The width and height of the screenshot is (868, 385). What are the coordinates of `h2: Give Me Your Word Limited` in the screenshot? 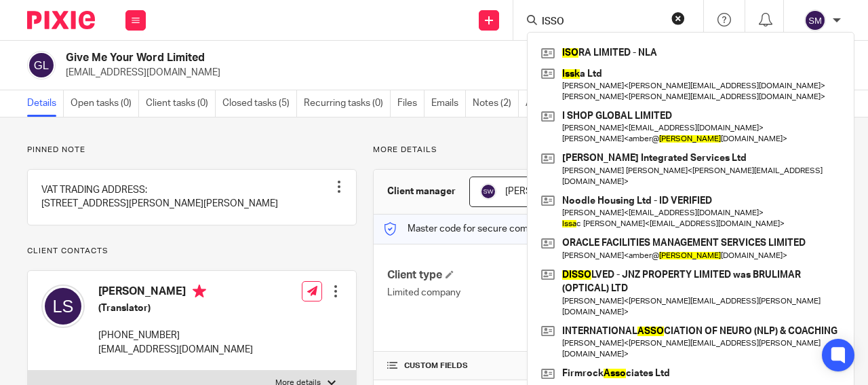 It's located at (302, 58).